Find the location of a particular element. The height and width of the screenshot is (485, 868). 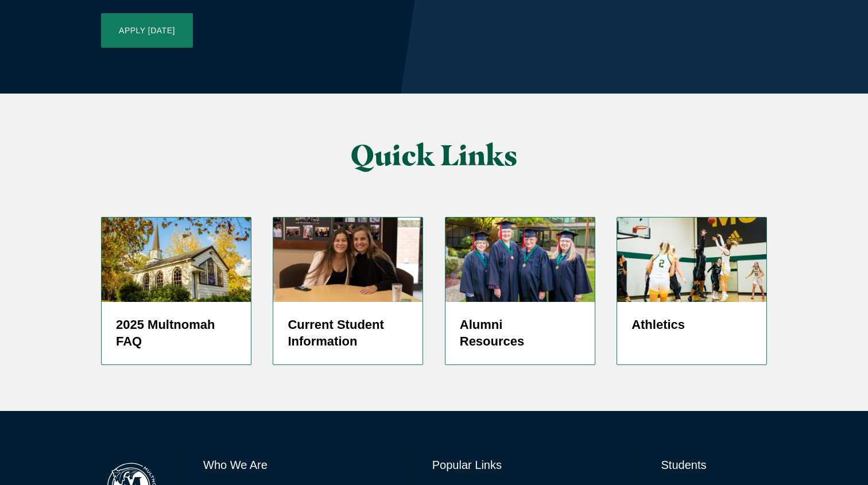

img: WBBALL_WEB is located at coordinates (692, 260).